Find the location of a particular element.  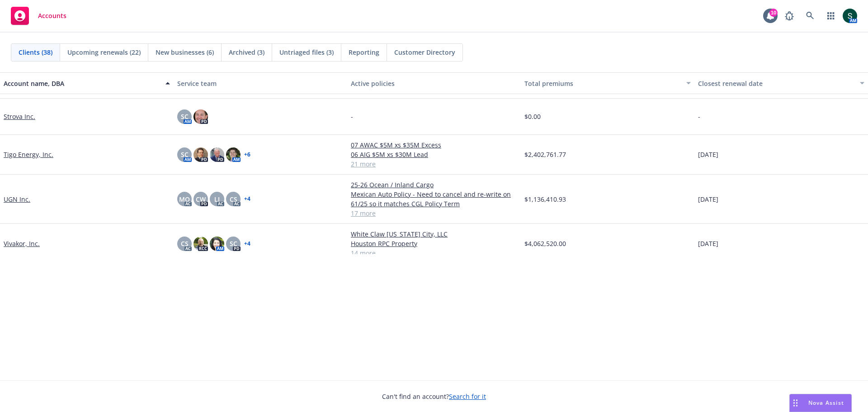

span: CW is located at coordinates (201, 199).